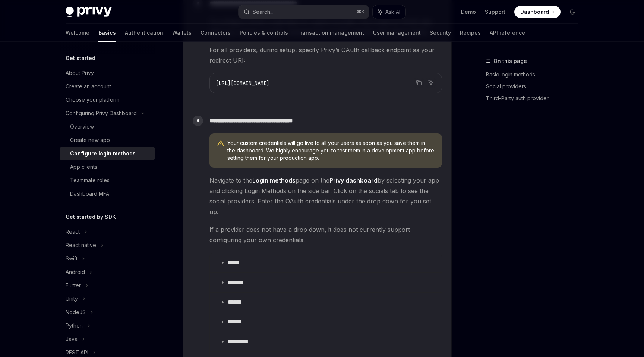 This screenshot has height=357, width=644. Describe the element at coordinates (107, 33) in the screenshot. I see `a: Basics` at that location.